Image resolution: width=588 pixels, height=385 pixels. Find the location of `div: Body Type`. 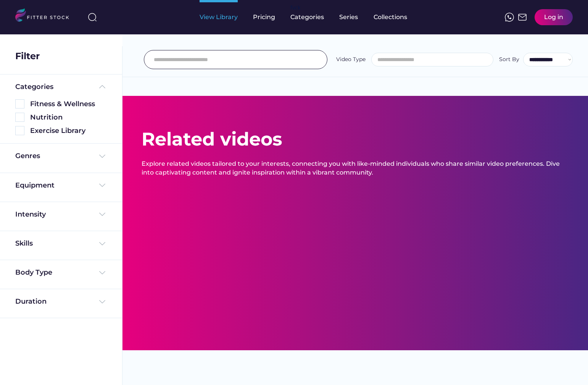

div: Body Type is located at coordinates (33, 272).